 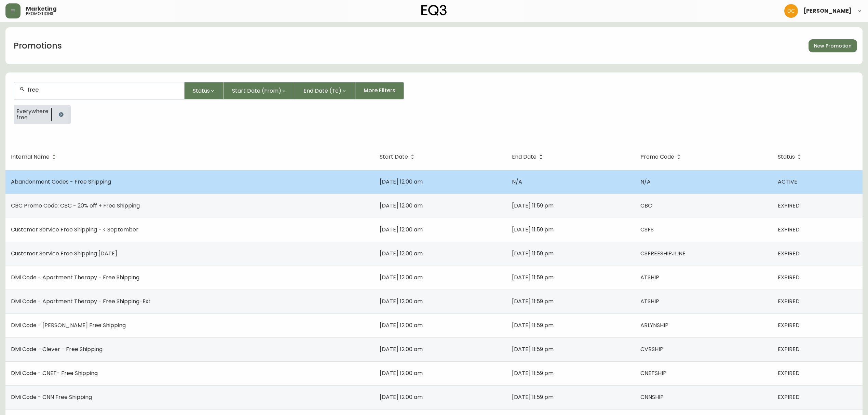 I want to click on a: New Promotion, so click(x=833, y=46).